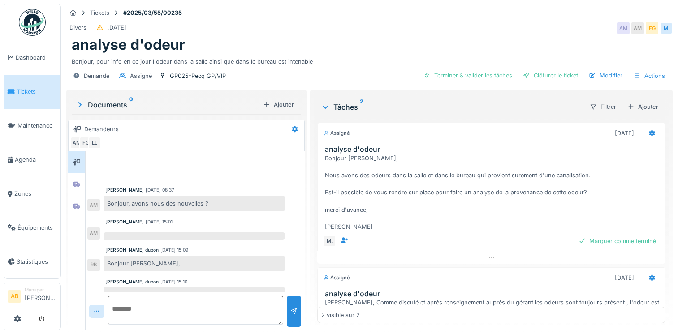 The image size is (678, 334). Describe the element at coordinates (78, 27) in the screenshot. I see `div: Divers` at that location.